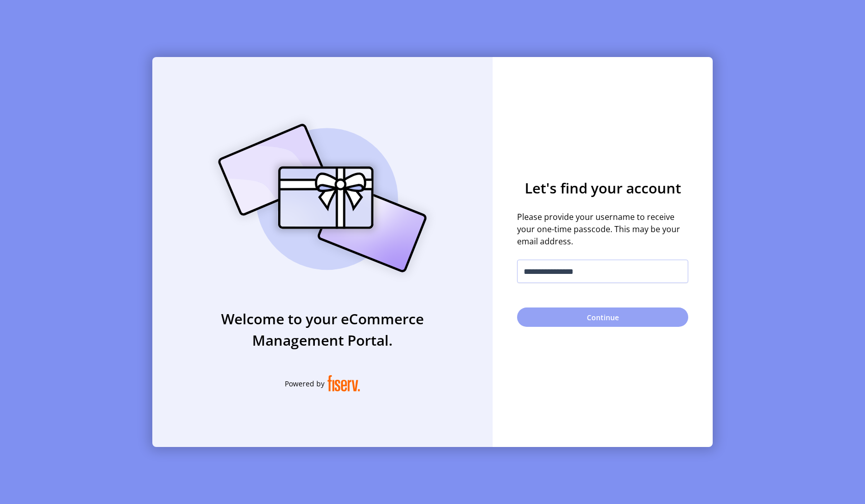  Describe the element at coordinates (602, 188) in the screenshot. I see `h3: Let's find your account` at that location.